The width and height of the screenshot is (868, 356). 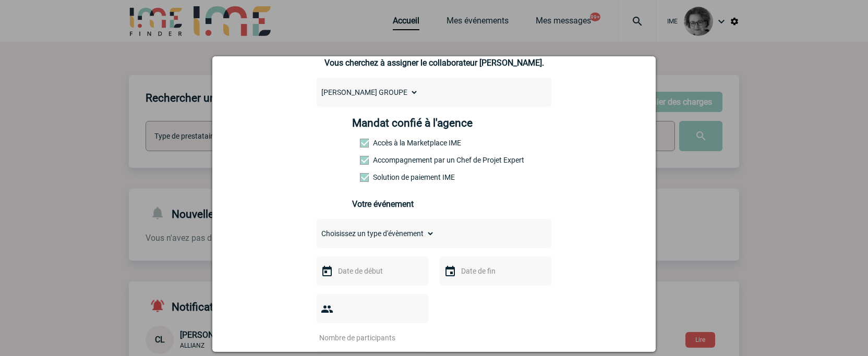 I want to click on label: Prestation payante, so click(x=383, y=160).